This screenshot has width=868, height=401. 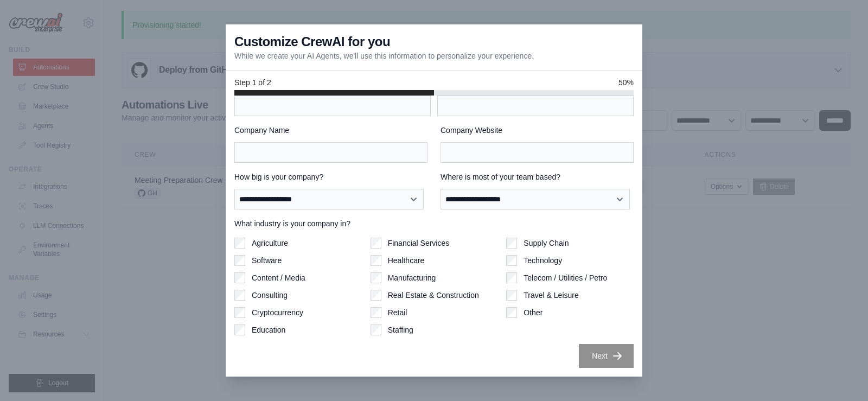 I want to click on label: Travel & Leisure, so click(x=550, y=295).